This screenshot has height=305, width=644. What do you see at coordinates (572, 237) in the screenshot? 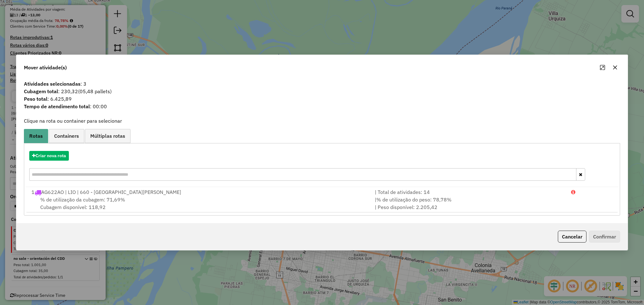
I see `button: Cancelar` at bounding box center [572, 237].